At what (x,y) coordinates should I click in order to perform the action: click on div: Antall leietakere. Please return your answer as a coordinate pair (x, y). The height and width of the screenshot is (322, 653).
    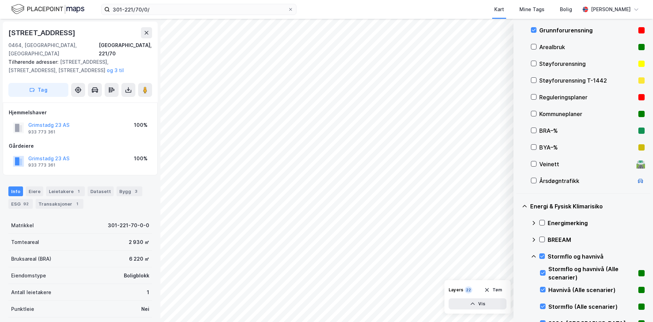
    Looking at the image, I should click on (31, 293).